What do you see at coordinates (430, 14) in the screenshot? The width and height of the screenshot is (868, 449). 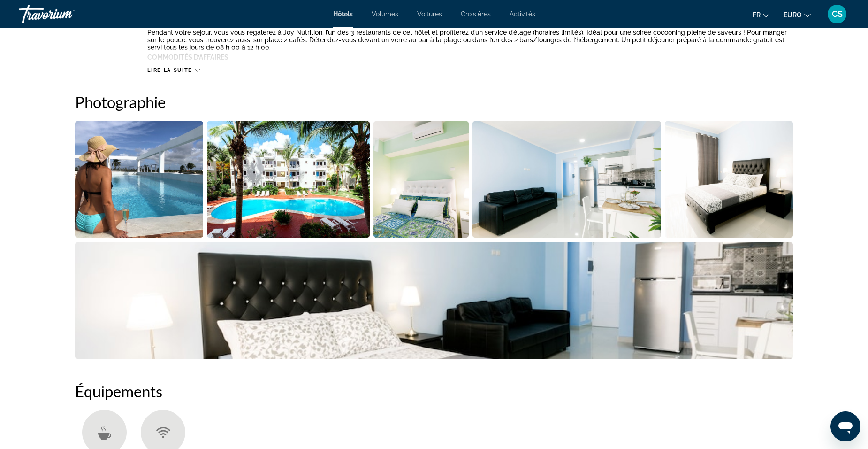 I see `a: Voitures` at bounding box center [430, 14].